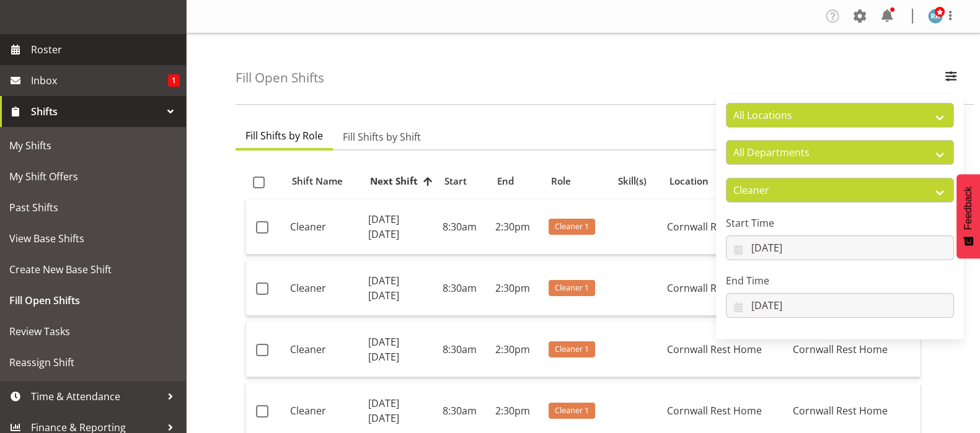  I want to click on span: Review Tasks, so click(93, 332).